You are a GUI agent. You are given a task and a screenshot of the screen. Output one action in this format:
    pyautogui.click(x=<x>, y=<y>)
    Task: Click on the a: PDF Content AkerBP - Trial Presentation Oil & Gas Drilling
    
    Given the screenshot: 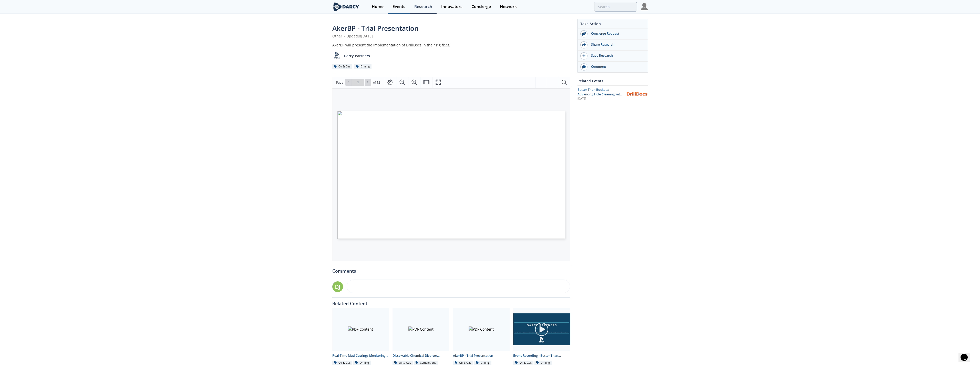 What is the action you would take?
    pyautogui.click(x=482, y=337)
    